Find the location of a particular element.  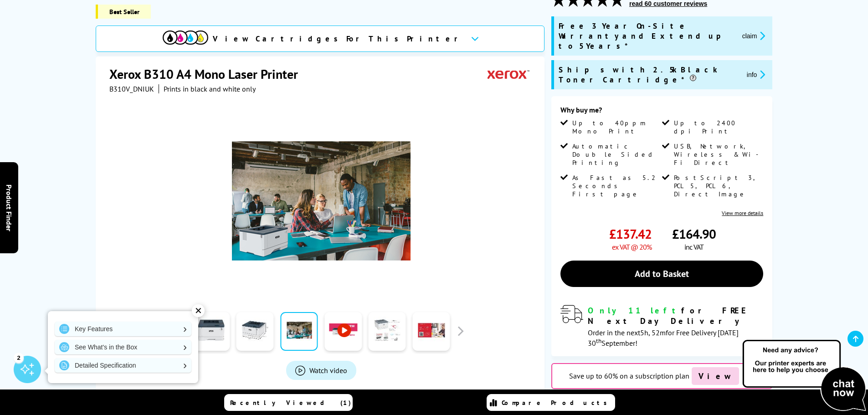

div: modal_delivery is located at coordinates (662, 326).